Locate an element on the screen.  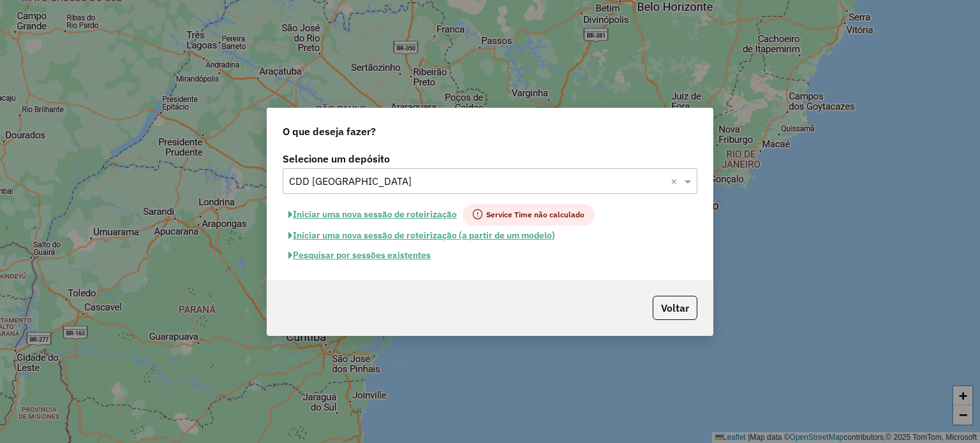
button: Voltar is located at coordinates (675, 308).